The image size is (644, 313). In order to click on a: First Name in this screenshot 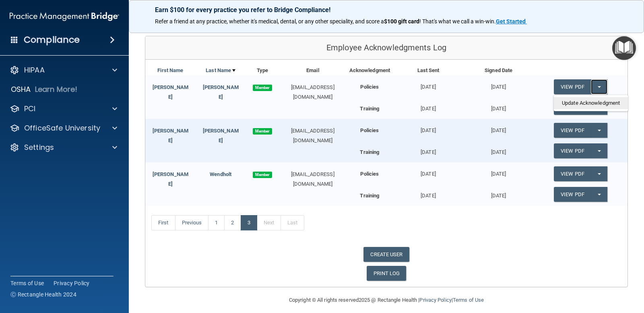, I will do `click(170, 71)`.